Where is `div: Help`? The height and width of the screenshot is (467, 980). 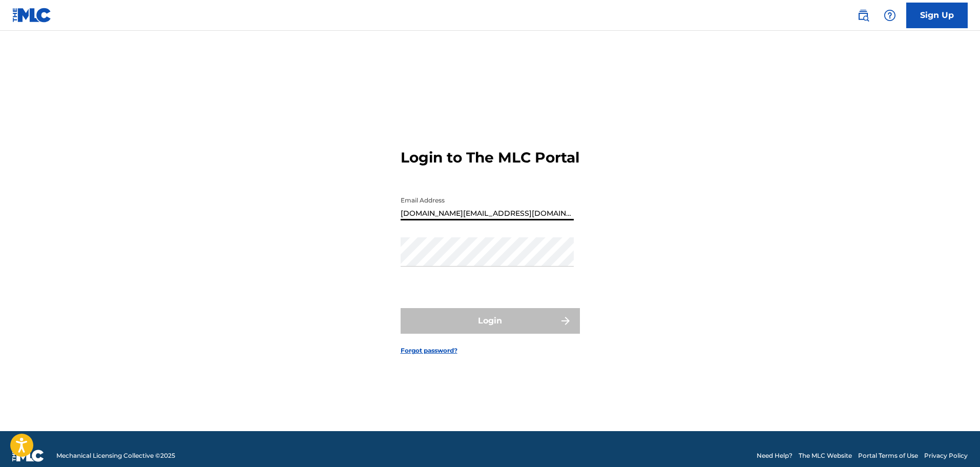 div: Help is located at coordinates (890, 15).